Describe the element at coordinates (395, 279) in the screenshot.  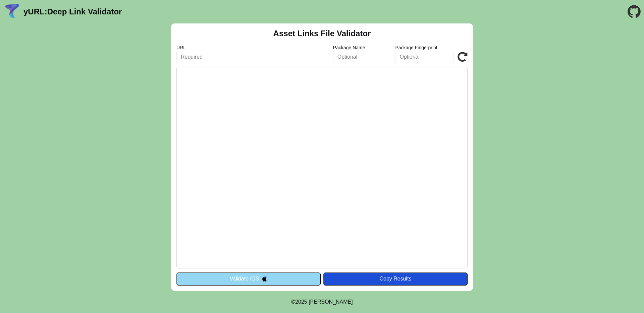
I see `button: Copy Results` at that location.